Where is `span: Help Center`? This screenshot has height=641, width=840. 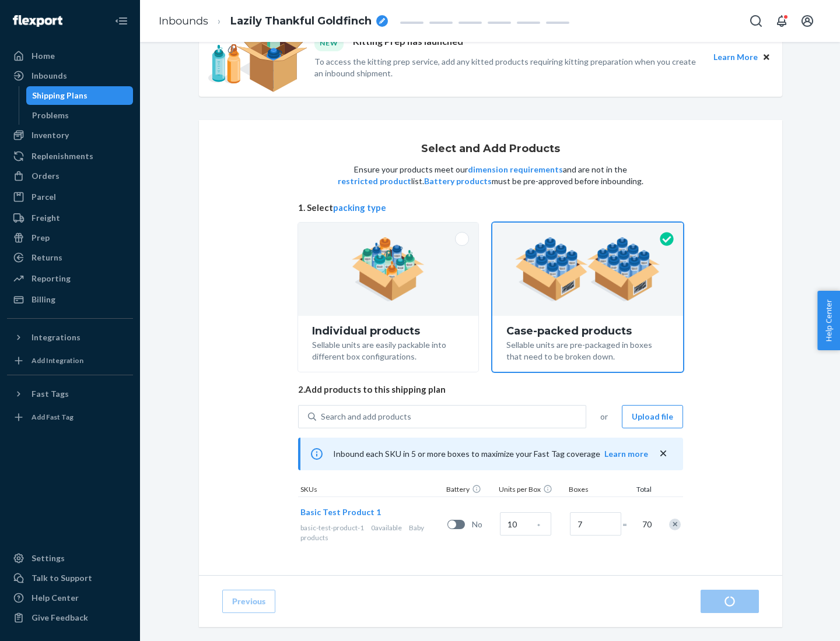
span: Help Center is located at coordinates (829, 320).